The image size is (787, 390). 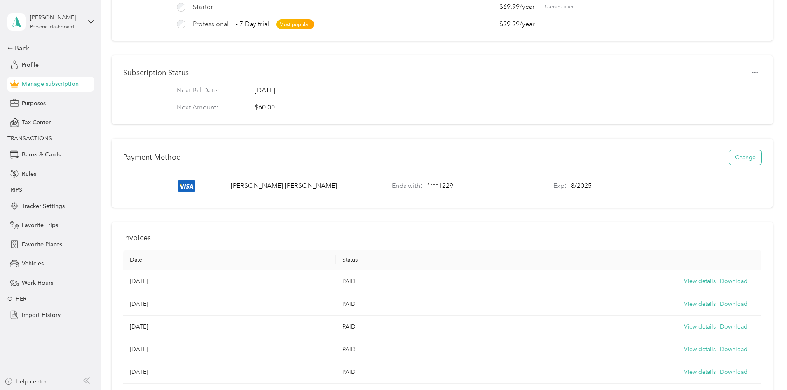 I want to click on span: Purposes, so click(x=34, y=103).